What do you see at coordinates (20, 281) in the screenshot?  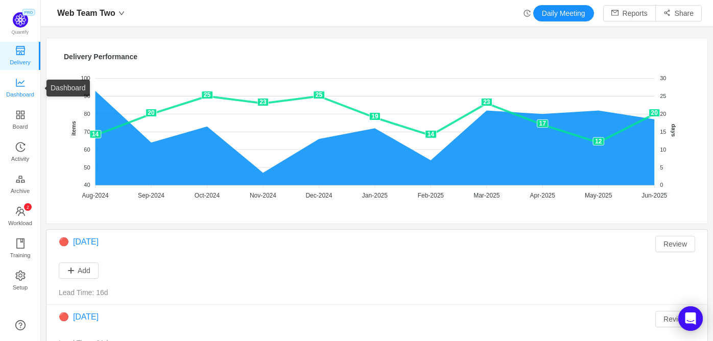 I see `a: Setup` at bounding box center [20, 281].